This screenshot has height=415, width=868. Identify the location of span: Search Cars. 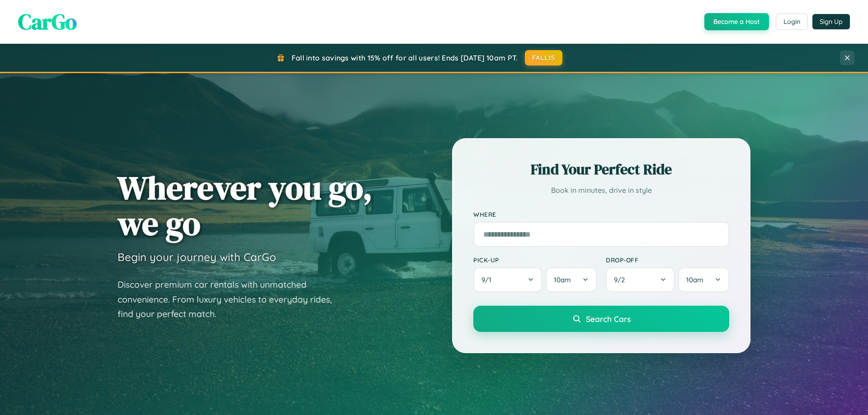
(608, 319).